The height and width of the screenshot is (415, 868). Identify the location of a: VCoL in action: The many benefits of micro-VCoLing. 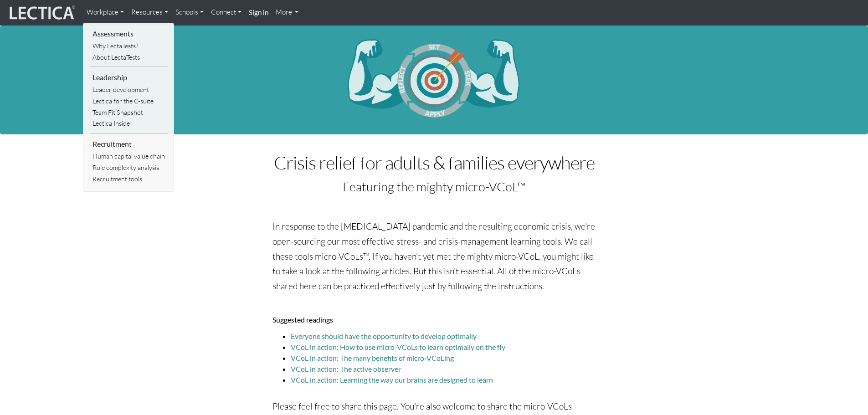
(372, 357).